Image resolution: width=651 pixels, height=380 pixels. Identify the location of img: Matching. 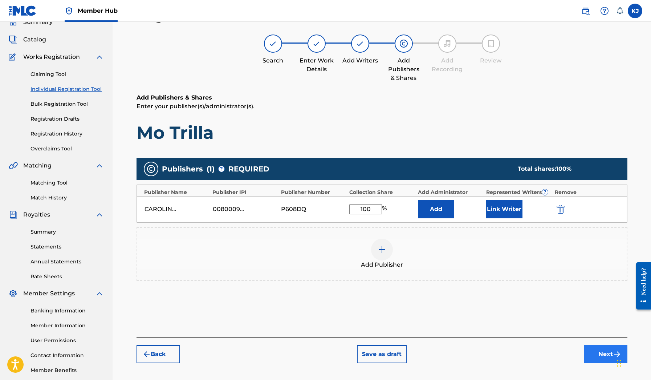
(13, 165).